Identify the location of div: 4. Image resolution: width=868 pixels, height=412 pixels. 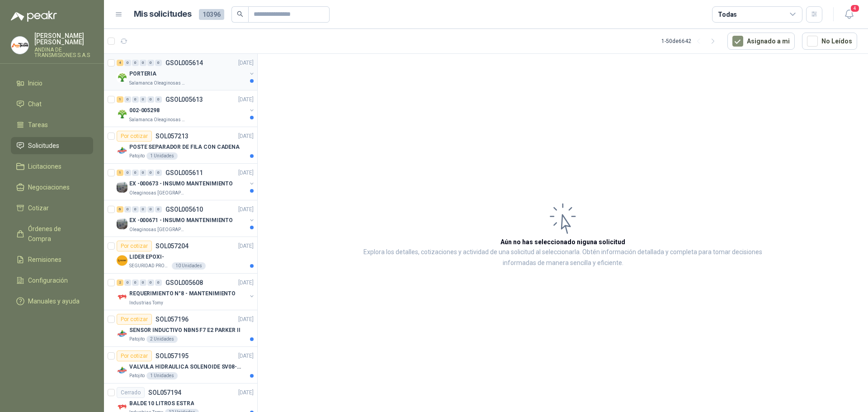
(120, 63).